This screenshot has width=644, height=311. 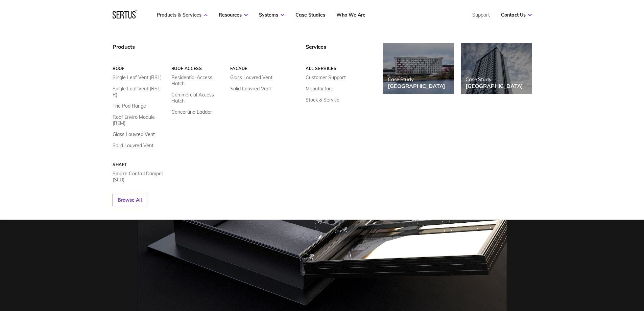 I want to click on a: Facade, so click(x=257, y=68).